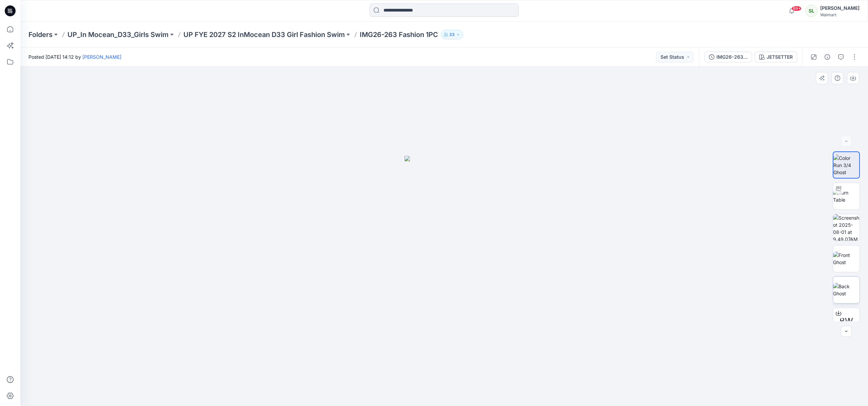 The width and height of the screenshot is (868, 406). Describe the element at coordinates (452, 34) in the screenshot. I see `button: 33` at that location.